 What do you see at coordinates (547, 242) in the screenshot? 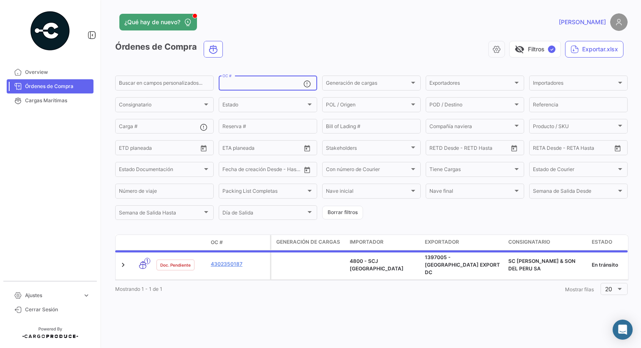
I see `datatable-header-cell: Consignatario` at bounding box center [547, 242].